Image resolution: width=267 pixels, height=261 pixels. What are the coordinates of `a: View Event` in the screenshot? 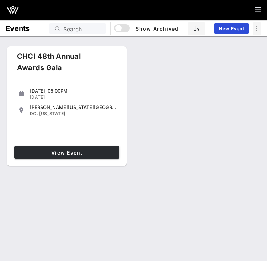 It's located at (67, 152).